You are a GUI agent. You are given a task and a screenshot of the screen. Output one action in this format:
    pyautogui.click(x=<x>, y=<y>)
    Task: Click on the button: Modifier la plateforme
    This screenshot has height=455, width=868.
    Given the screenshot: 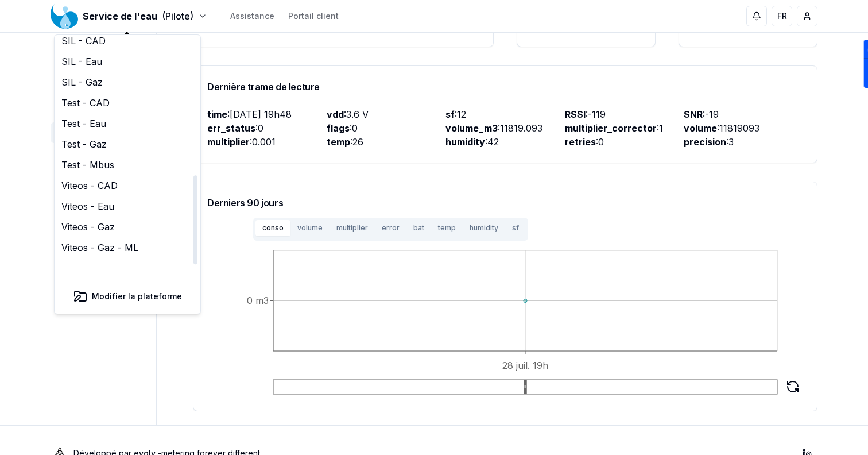 What is the action you would take?
    pyautogui.click(x=127, y=297)
    